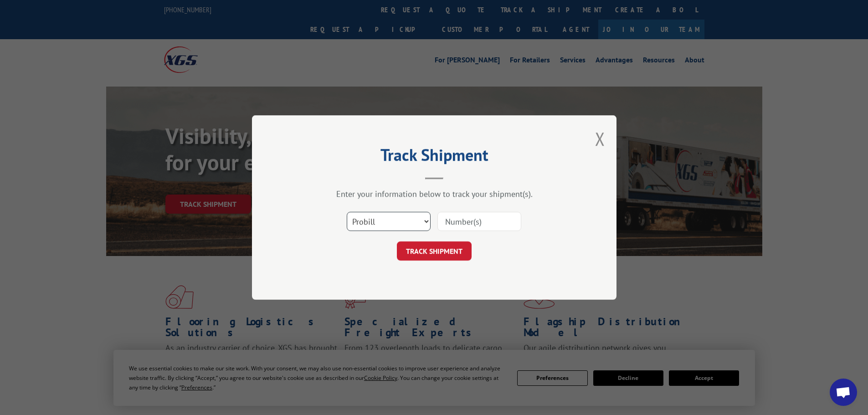 This screenshot has height=415, width=868. What do you see at coordinates (843, 392) in the screenshot?
I see `a: Open chat` at bounding box center [843, 392].